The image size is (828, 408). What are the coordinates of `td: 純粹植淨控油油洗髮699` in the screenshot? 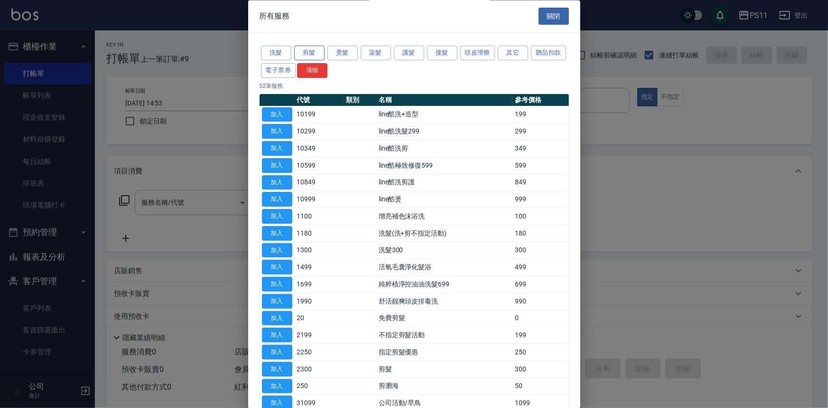 It's located at (444, 284).